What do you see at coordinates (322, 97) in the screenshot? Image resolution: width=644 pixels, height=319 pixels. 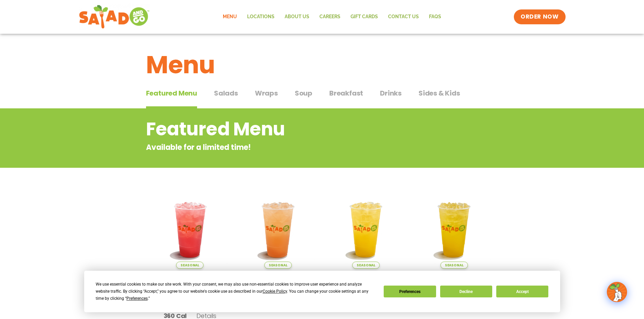 I see `div: Tabbed content` at bounding box center [322, 97].